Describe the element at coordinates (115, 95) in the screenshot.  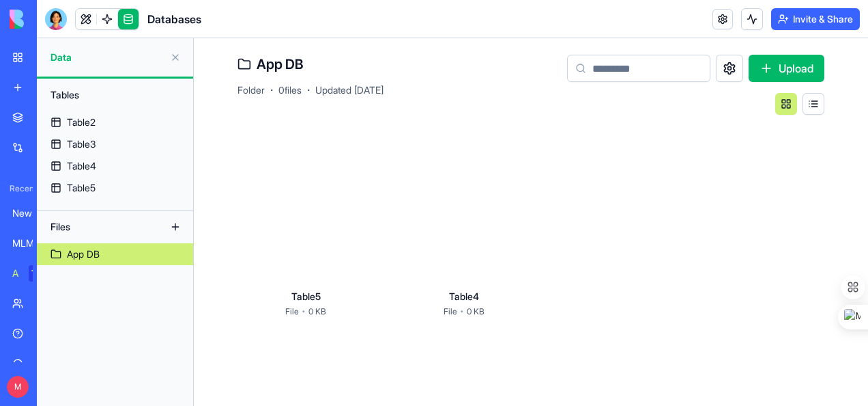
I see `div: Tables` at that location.